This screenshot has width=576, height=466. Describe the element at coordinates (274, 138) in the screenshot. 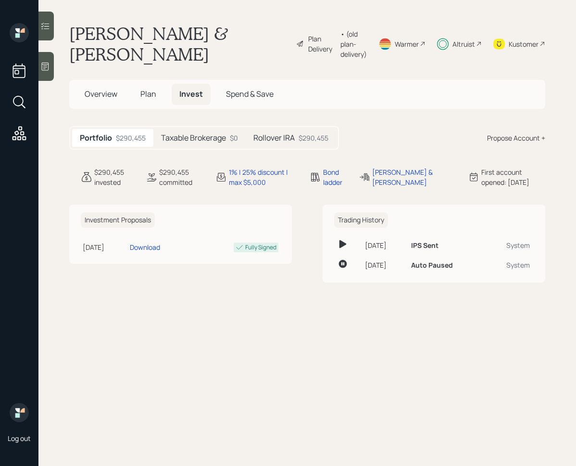

I see `h5: Rollover IRA` at that location.